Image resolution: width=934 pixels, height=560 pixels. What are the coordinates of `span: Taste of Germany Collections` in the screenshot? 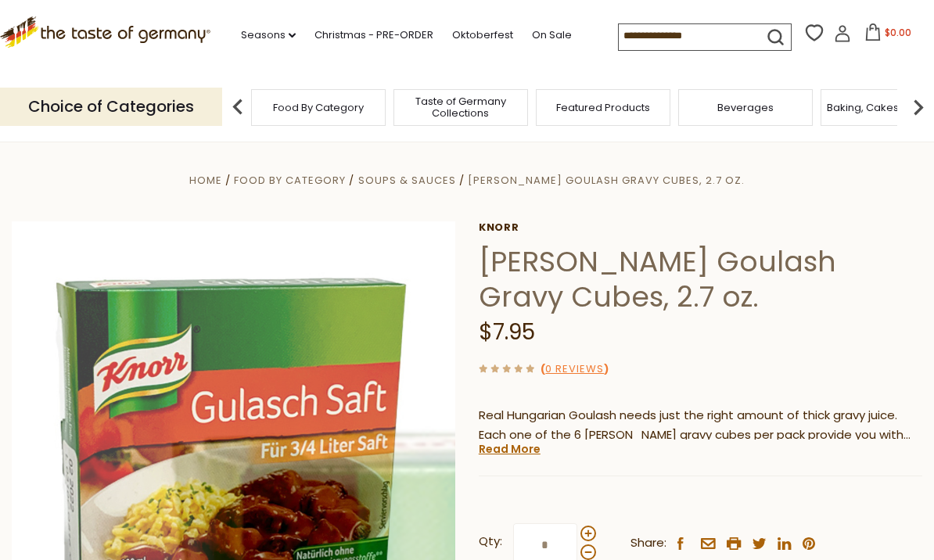 It's located at (461, 107).